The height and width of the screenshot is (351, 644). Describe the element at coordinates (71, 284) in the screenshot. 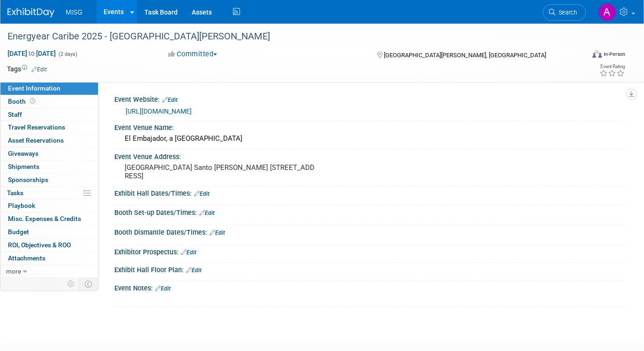

I see `td: Personalize Event Tab Strip` at that location.